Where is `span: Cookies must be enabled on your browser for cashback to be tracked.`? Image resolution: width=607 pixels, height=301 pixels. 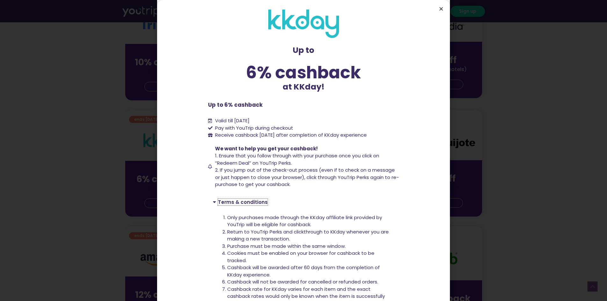 span: Cookies must be enabled on your browser for cashback to be tracked. is located at coordinates (301, 257).